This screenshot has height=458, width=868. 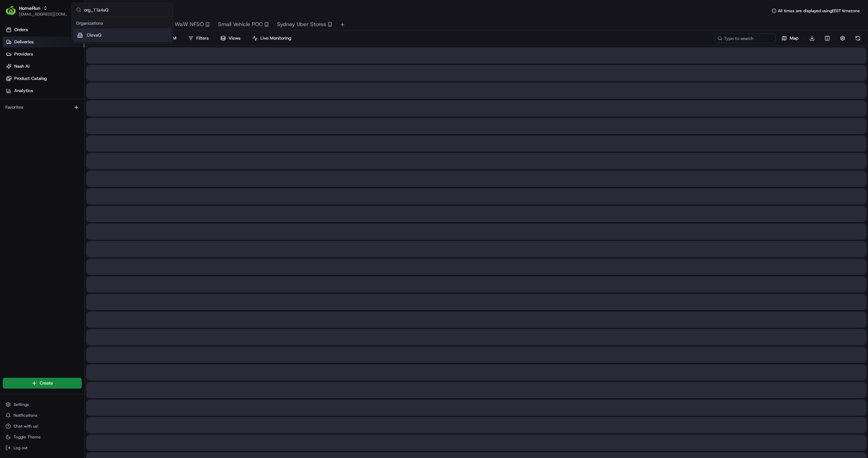 What do you see at coordinates (120, 71) in the screenshot?
I see `button: Start new chat` at bounding box center [120, 71].